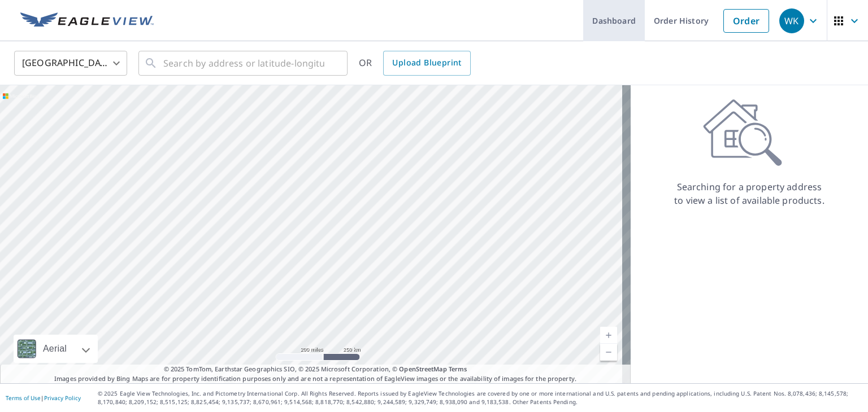 The image size is (868, 412). I want to click on p: © 2025 Eagle View Technologies, Inc. and Pictometry International Corp. All Rights Reserved. Repo..., so click(479, 398).